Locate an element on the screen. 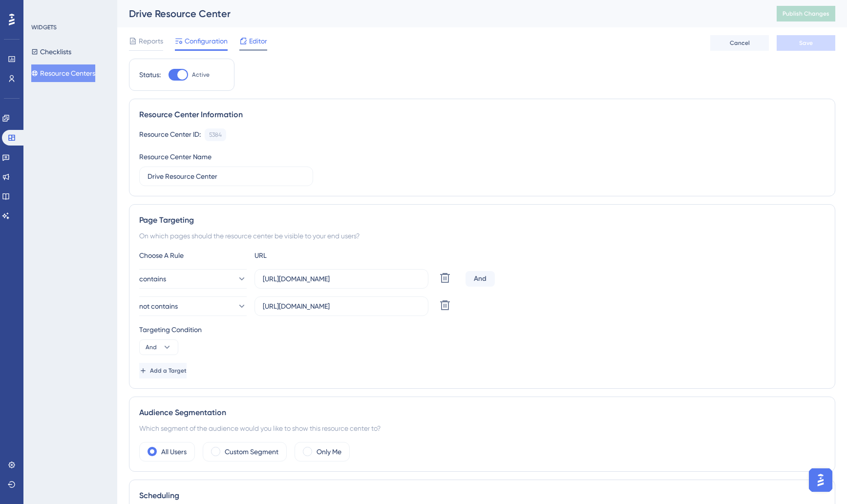  span: Editor is located at coordinates (258, 41).